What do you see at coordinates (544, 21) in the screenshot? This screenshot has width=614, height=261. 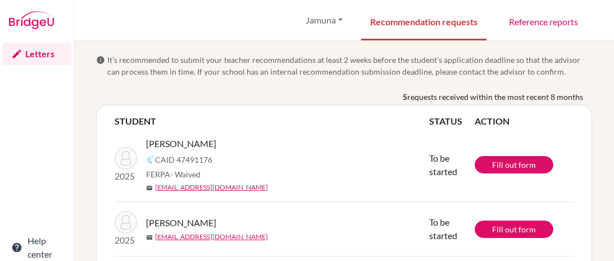 I see `a: Reference reports` at bounding box center [544, 21].